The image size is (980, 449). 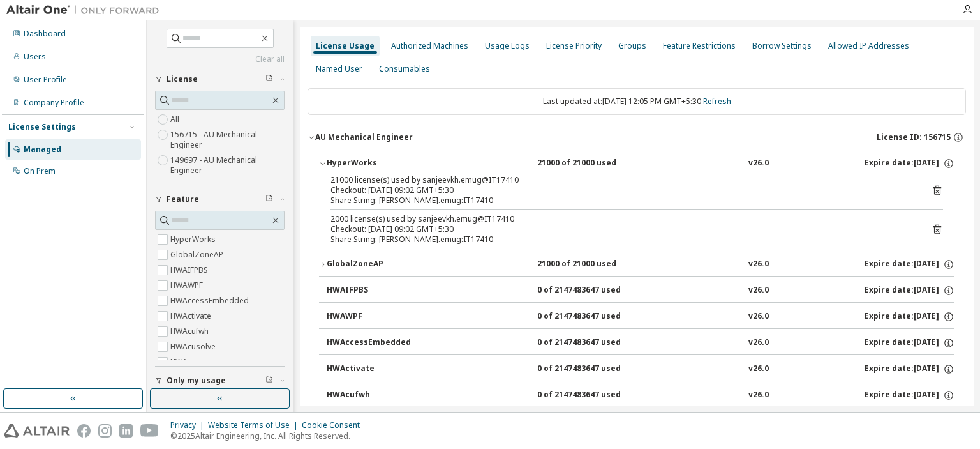 What do you see at coordinates (622, 219) in the screenshot?
I see `div: 2000 license(s) used by sanjeevkh.emug@IT17410` at bounding box center [622, 219].